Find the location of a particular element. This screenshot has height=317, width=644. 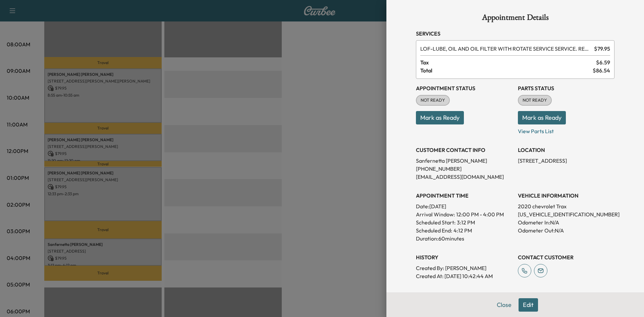

h3: History is located at coordinates (464, 258).